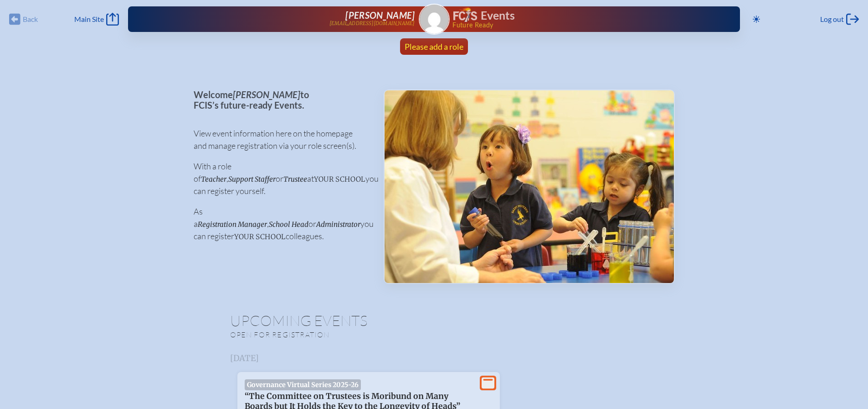 Image resolution: width=868 pixels, height=409 pixels. What do you see at coordinates (89, 19) in the screenshot?
I see `span: Main Site` at bounding box center [89, 19].